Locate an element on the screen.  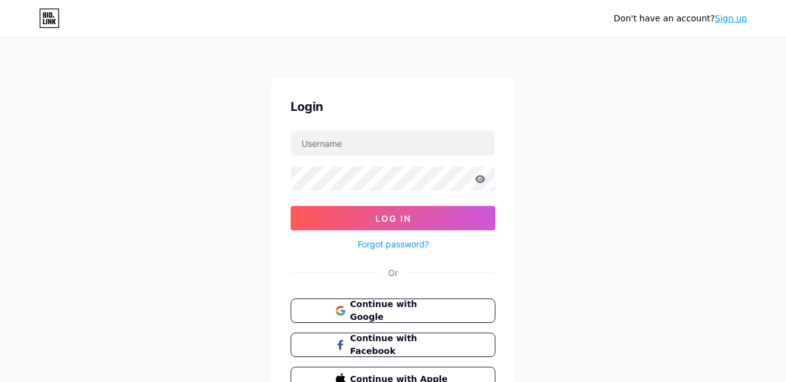
a: Sign up is located at coordinates (730, 18).